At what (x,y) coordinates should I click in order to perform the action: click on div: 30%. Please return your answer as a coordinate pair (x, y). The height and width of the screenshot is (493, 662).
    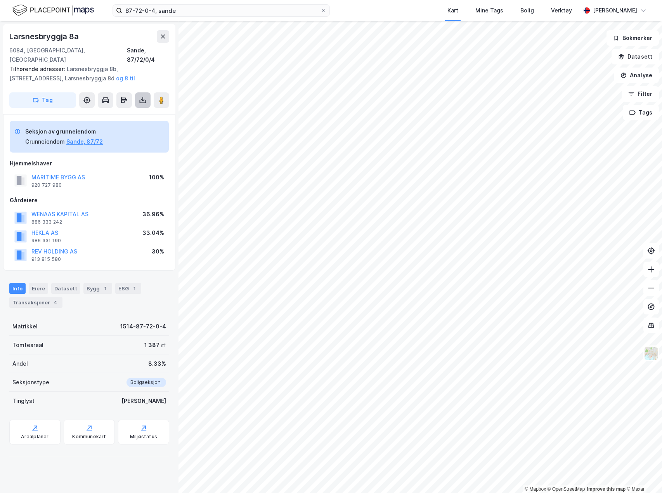
    Looking at the image, I should click on (158, 251).